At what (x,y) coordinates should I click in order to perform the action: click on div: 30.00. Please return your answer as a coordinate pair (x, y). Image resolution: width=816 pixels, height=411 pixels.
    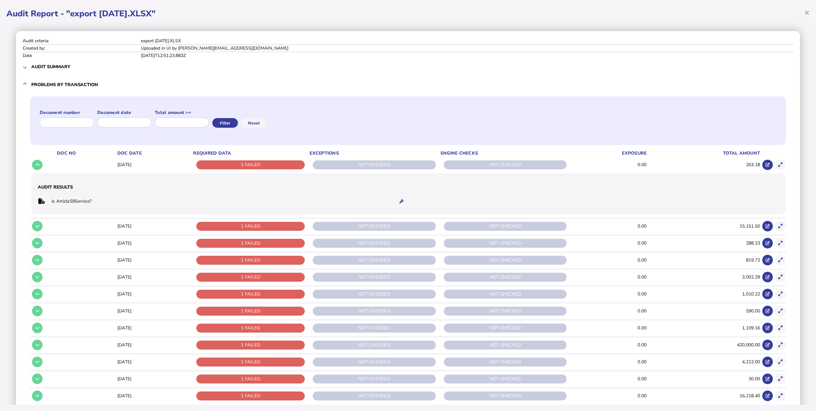
    Looking at the image, I should click on (704, 379).